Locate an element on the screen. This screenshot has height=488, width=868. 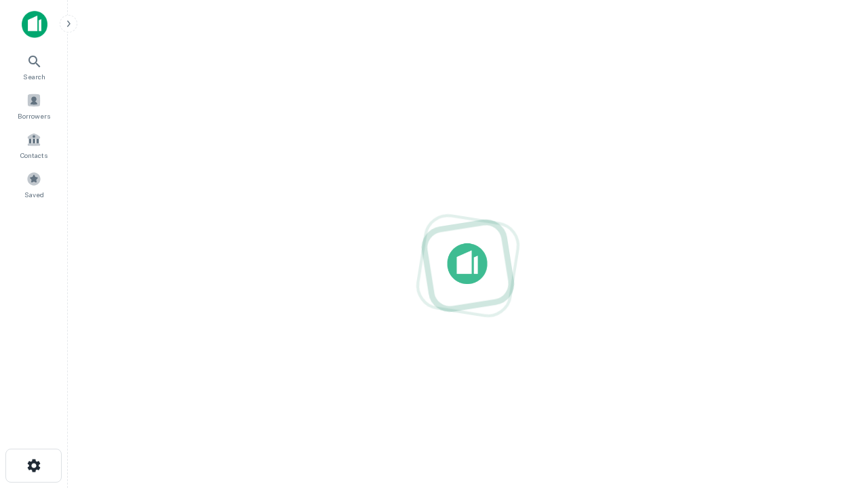
div: Contacts is located at coordinates (34, 145).